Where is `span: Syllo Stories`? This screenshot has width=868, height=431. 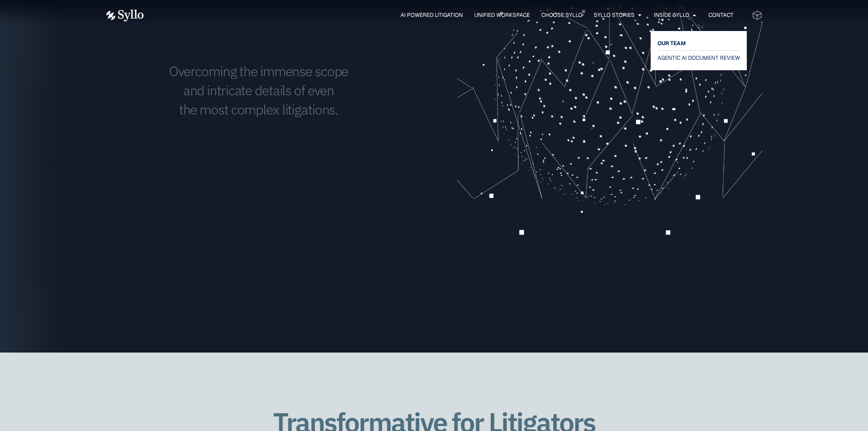
span: Syllo Stories is located at coordinates (614, 15).